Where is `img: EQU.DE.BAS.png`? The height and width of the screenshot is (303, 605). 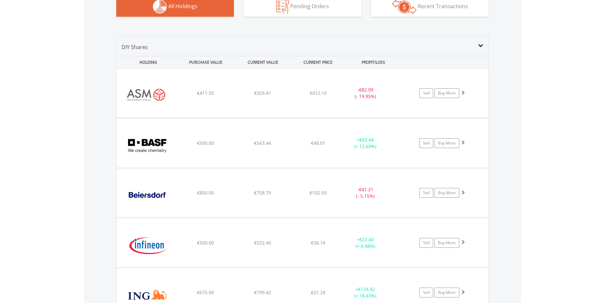
img: EQU.DE.BAS.png is located at coordinates (148, 146).